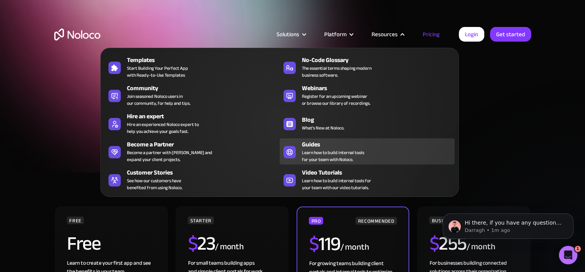 The image size is (585, 272). What do you see at coordinates (367, 151) in the screenshot?
I see `a: GuidesLearn how to build internal toolsfor your team with Noloco.` at bounding box center [367, 151].